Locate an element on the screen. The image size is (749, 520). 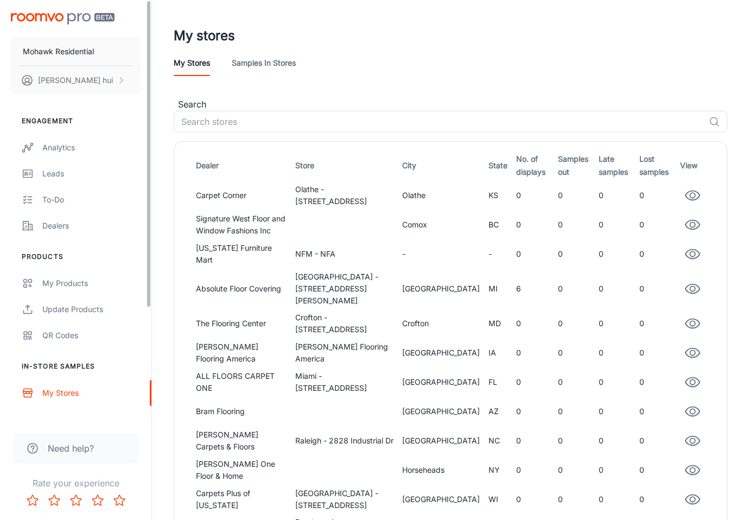
td: FL is located at coordinates (498, 382).